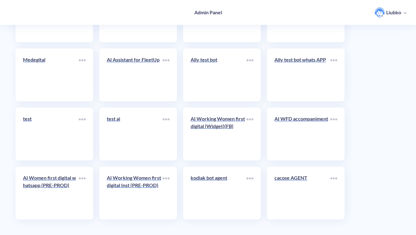  Describe the element at coordinates (51, 181) in the screenshot. I see `p: AI Women first digital whatsapp (PRE-PROD)` at that location.